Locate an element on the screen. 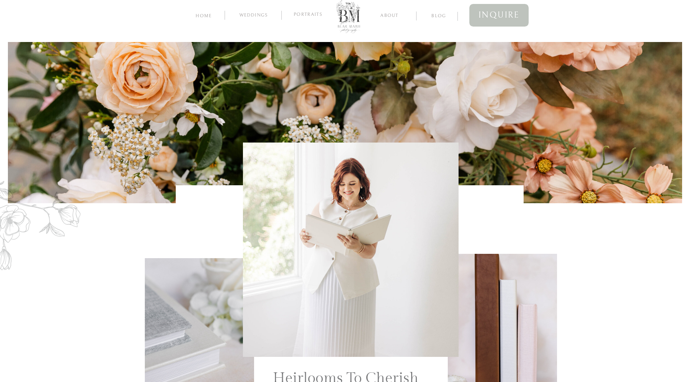 Image resolution: width=690 pixels, height=382 pixels. a: about is located at coordinates (389, 15).